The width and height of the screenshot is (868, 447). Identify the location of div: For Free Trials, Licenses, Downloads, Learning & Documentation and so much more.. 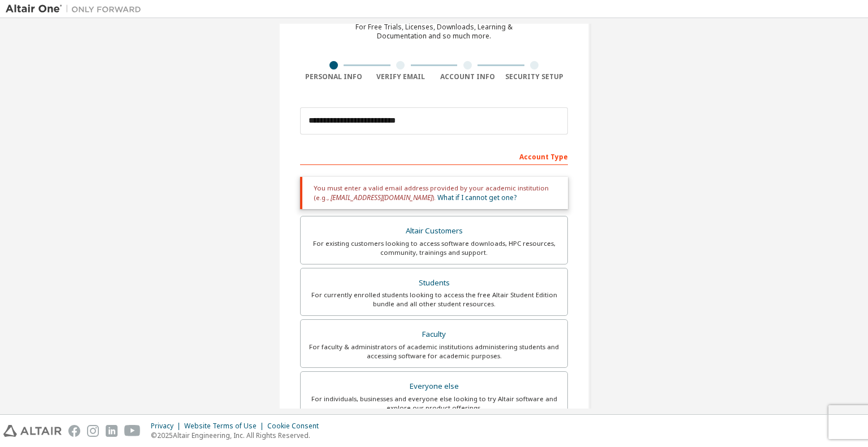
(434, 31).